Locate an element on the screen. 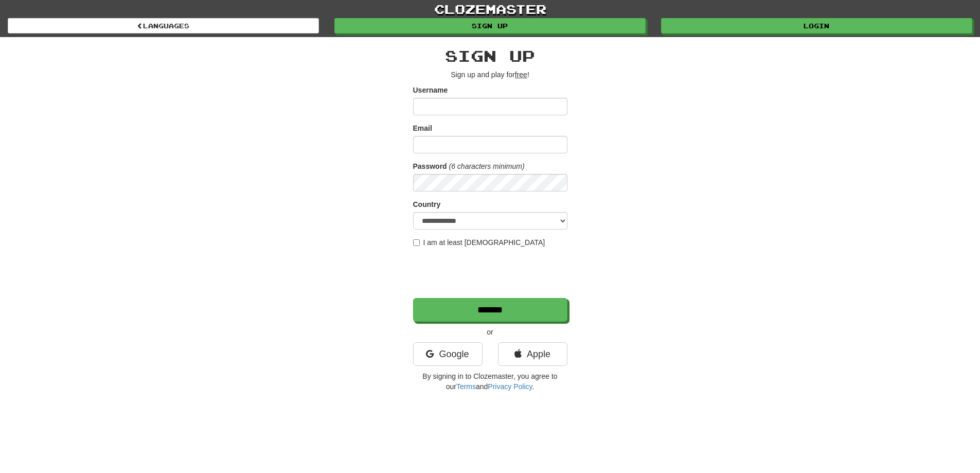  h2: Sign up is located at coordinates (490, 56).